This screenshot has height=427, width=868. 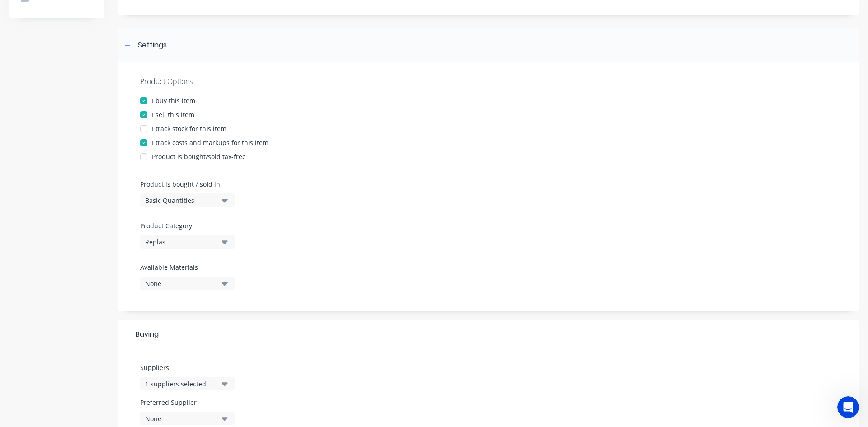 What do you see at coordinates (188, 242) in the screenshot?
I see `button: Replas` at bounding box center [188, 242].